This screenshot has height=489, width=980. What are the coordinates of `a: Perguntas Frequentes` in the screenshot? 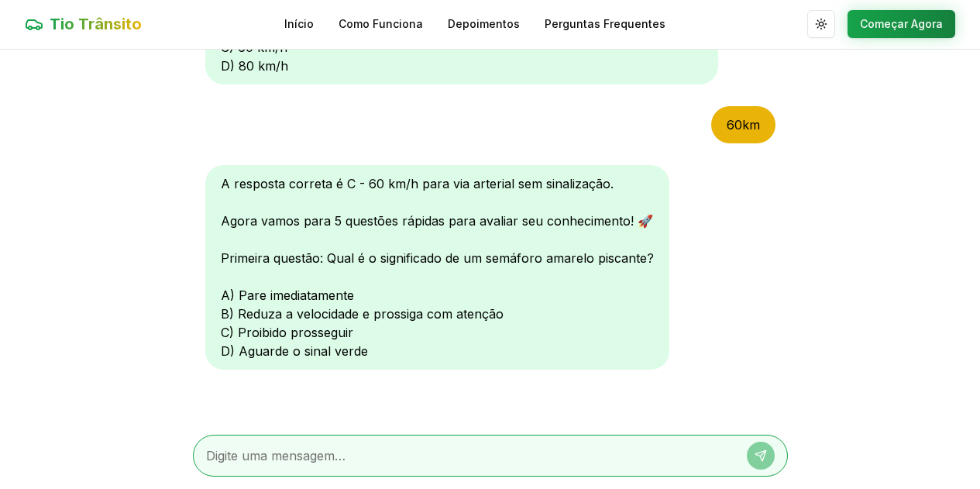 It's located at (605, 24).